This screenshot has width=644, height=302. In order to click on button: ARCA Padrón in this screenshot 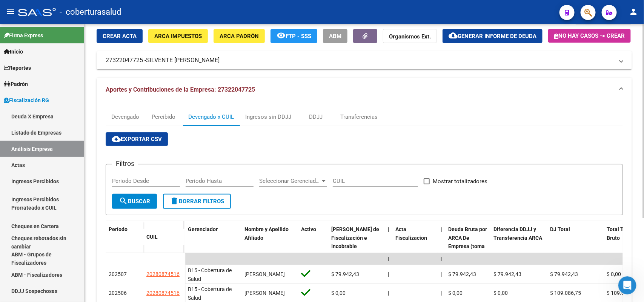, I will do `click(239, 36)`.